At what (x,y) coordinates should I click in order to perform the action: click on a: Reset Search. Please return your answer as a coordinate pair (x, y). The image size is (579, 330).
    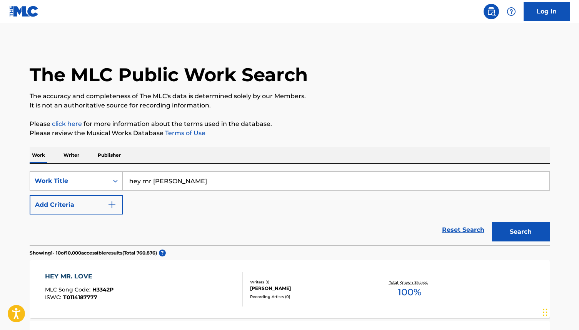
    Looking at the image, I should click on (464, 230).